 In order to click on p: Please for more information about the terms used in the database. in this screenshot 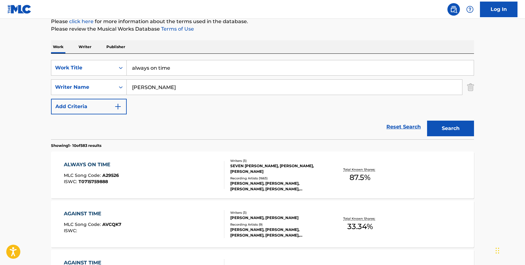, I will do `click(262, 22)`.